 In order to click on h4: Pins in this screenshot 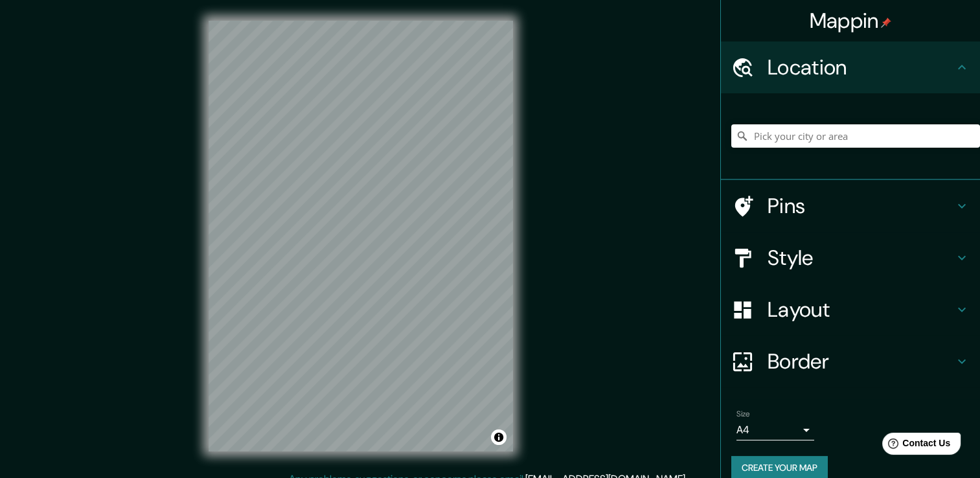, I will do `click(861, 206)`.